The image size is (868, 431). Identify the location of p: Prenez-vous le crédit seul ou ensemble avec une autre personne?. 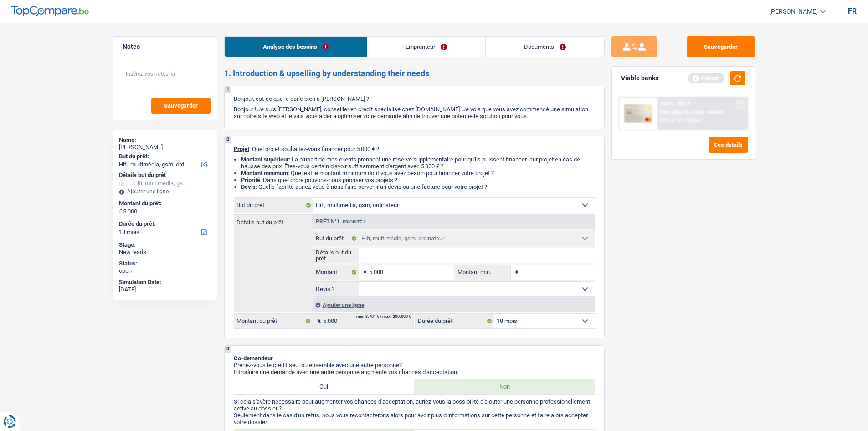
(414, 365).